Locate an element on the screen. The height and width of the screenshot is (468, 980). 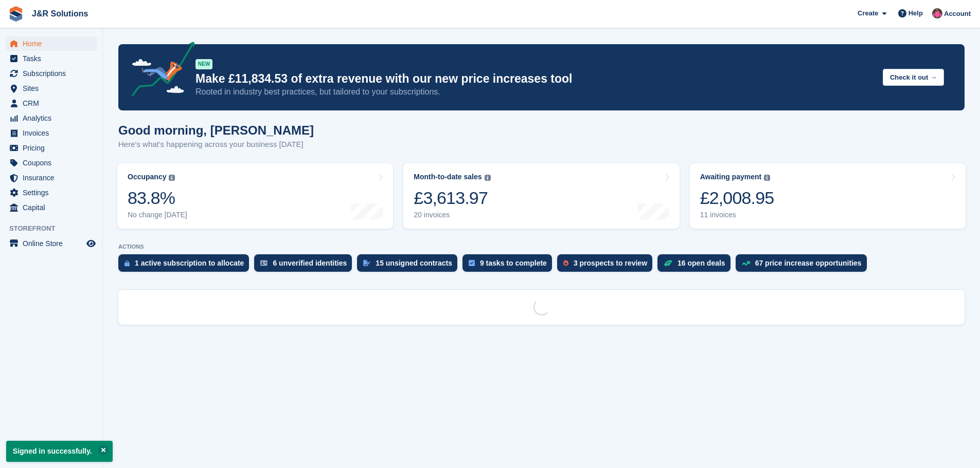
img: price-adjustments-announcement-icon-8257ccfd72463d97f412b2fc003d46551f7dbcb40ab6d574587a9cd5c0d94... is located at coordinates (159, 71).